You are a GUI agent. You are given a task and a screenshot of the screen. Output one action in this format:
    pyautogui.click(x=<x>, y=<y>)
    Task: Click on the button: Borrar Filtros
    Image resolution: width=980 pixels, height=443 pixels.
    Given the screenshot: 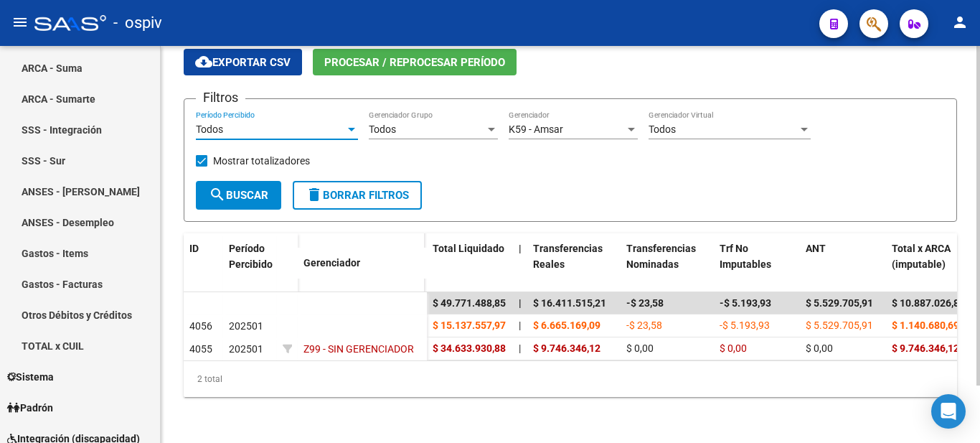 What is the action you would take?
    pyautogui.click(x=357, y=195)
    